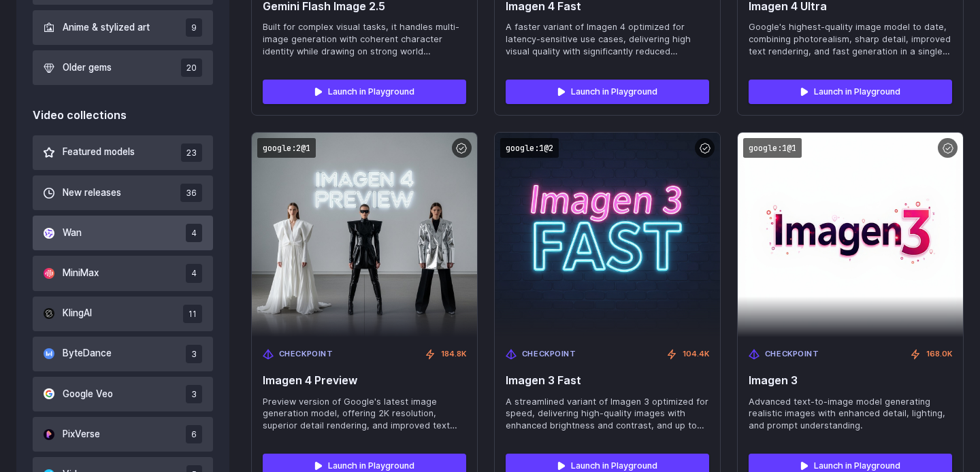 The height and width of the screenshot is (472, 980). What do you see at coordinates (850, 40) in the screenshot?
I see `span: Google's highest-quality image model to date, combining photorealism, sharp detail, improved text...` at bounding box center [850, 40].